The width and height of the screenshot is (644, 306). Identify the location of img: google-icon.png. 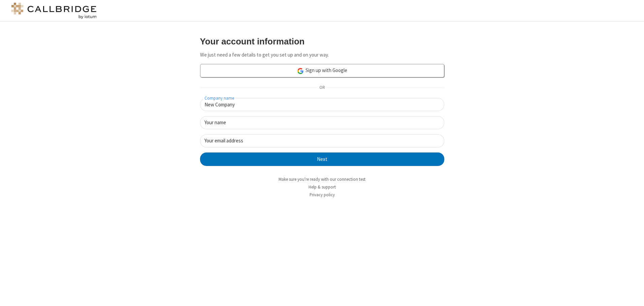
(301, 71).